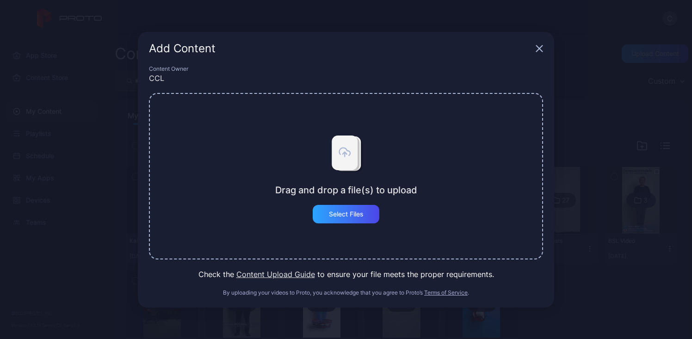  Describe the element at coordinates (346, 78) in the screenshot. I see `div: CCL` at that location.